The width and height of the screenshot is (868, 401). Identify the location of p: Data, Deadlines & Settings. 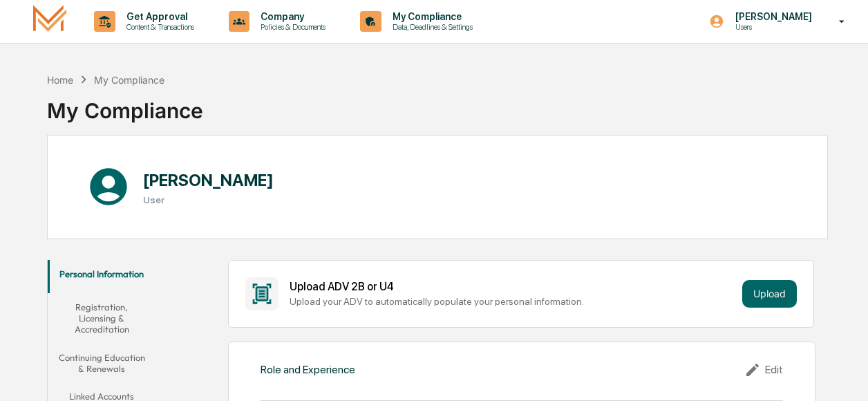
(431, 27).